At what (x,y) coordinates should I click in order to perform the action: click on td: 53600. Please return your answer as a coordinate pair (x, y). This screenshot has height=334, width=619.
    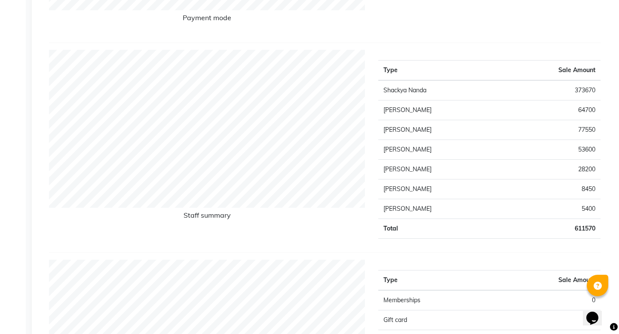
    Looking at the image, I should click on (550, 150).